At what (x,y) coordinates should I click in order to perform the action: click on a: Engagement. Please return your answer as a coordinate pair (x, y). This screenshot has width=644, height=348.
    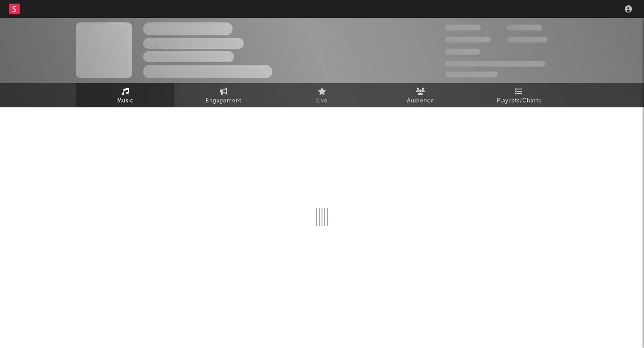
    Looking at the image, I should click on (224, 95).